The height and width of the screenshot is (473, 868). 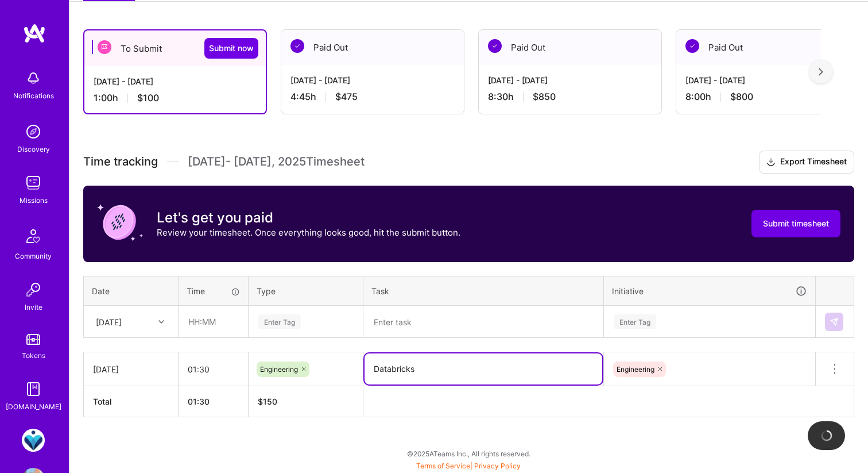 What do you see at coordinates (826, 435) in the screenshot?
I see `img: loading` at bounding box center [826, 435].